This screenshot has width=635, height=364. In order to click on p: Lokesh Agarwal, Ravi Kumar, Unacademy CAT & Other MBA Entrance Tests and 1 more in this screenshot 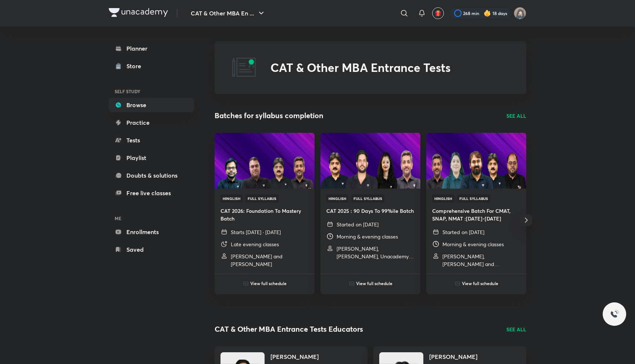, I will do `click(376, 252)`.